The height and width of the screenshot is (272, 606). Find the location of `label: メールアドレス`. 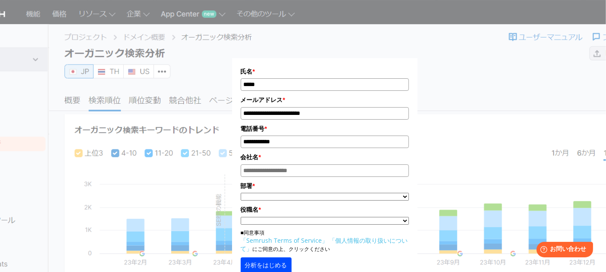

label: メールアドレス is located at coordinates (325, 100).